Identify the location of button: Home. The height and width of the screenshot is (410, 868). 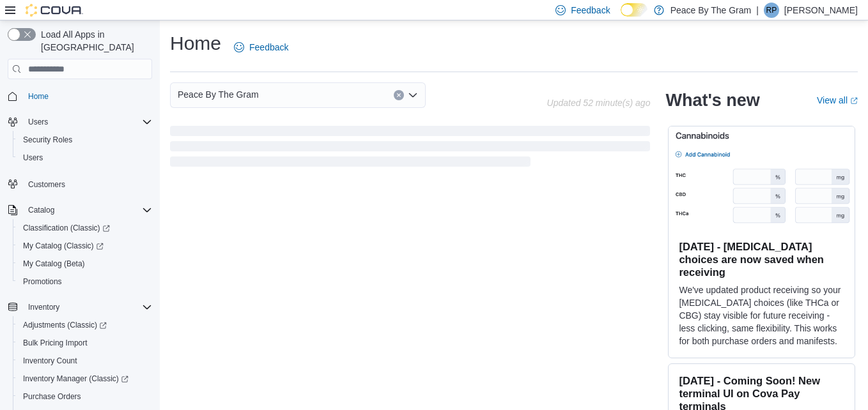
(80, 96).